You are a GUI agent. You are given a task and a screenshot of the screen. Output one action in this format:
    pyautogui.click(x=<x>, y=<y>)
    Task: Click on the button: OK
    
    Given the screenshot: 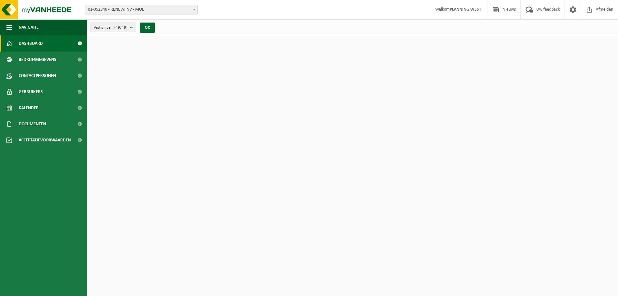 What is the action you would take?
    pyautogui.click(x=147, y=28)
    